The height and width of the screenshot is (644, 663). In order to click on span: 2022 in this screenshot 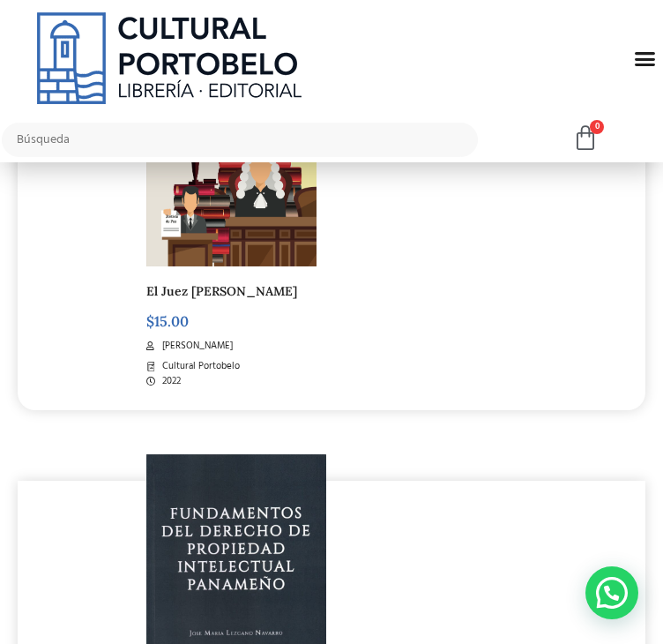, I will do `click(170, 381)`.